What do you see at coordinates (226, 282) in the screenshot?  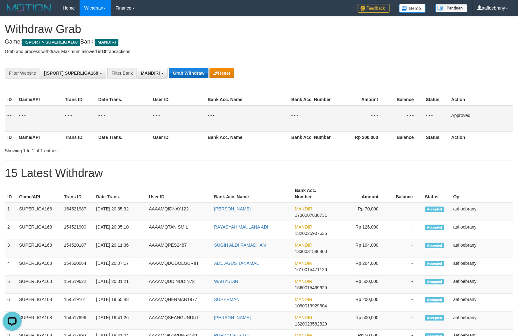 I see `a: WAHYUDIN` at bounding box center [226, 282].